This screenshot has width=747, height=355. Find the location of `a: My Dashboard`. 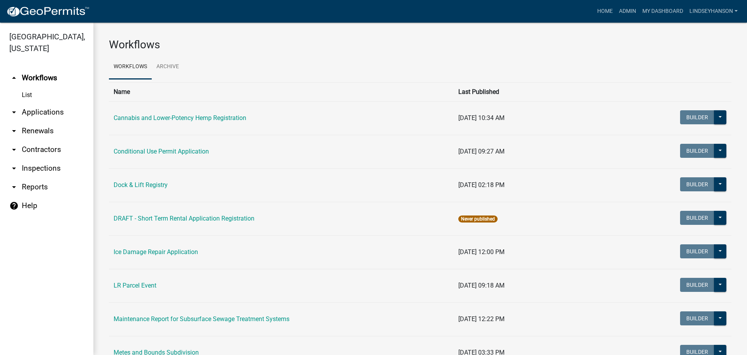

a: My Dashboard is located at coordinates (663, 11).